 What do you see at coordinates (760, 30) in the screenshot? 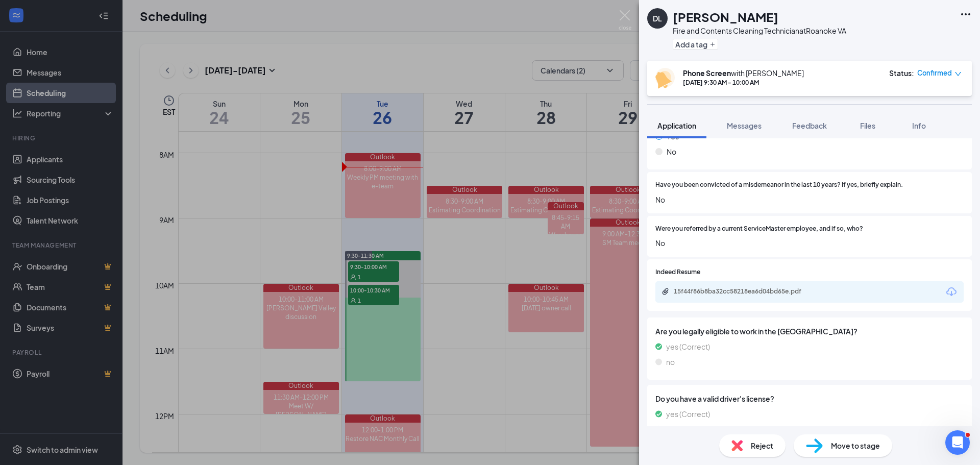
I see `div: Fire and Contents Cleaning Technician at Roanoke VA` at bounding box center [760, 30].